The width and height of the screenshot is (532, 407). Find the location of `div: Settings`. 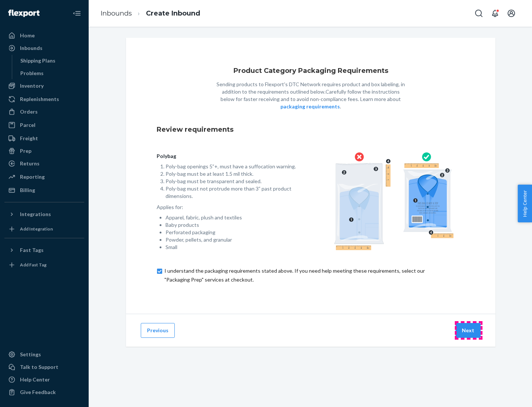

div: Settings is located at coordinates (30, 354).